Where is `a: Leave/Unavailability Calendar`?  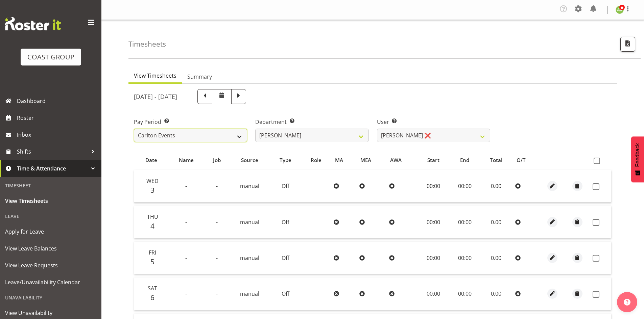
a: Leave/Unavailability Calendar is located at coordinates (51, 283).